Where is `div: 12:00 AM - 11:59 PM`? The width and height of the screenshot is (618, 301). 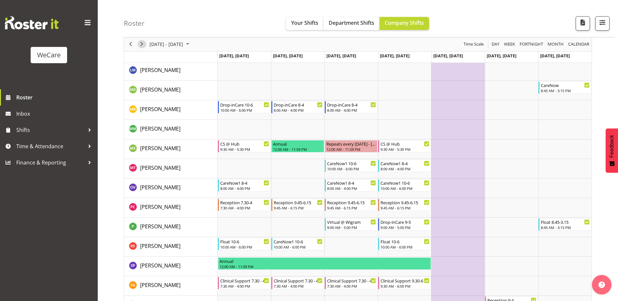 div: 12:00 AM - 11:59 PM is located at coordinates (351, 149).